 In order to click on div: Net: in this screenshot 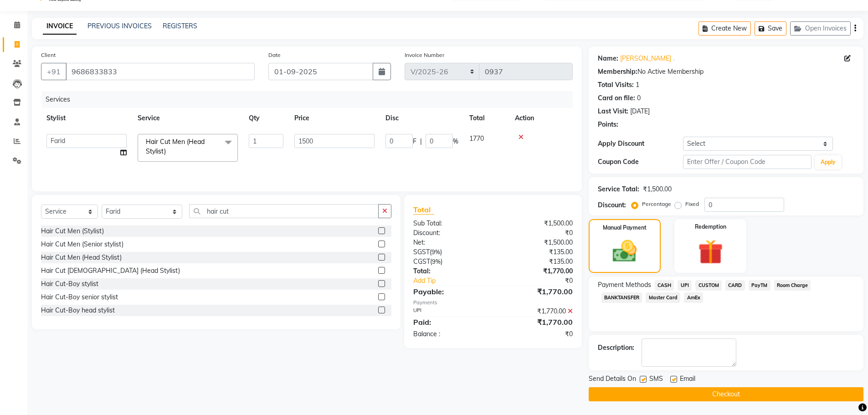, I will do `click(450, 243)`.